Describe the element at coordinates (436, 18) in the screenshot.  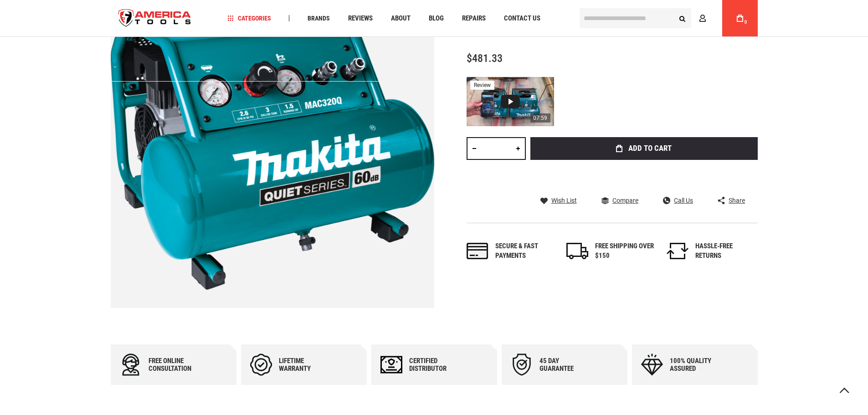
I see `a: Blog` at that location.